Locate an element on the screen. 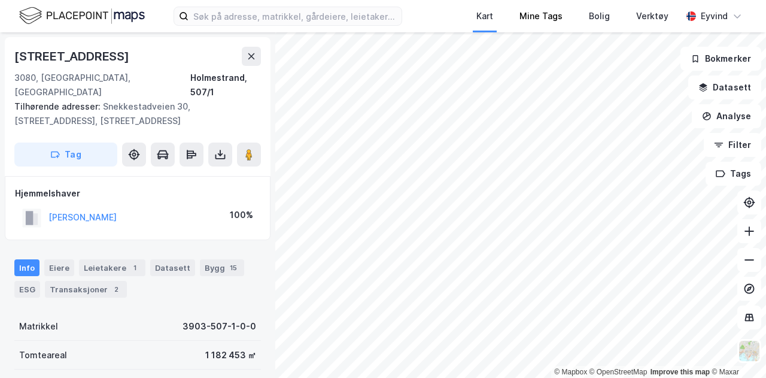 The width and height of the screenshot is (766, 378). div: Tomteareal is located at coordinates (43, 355).